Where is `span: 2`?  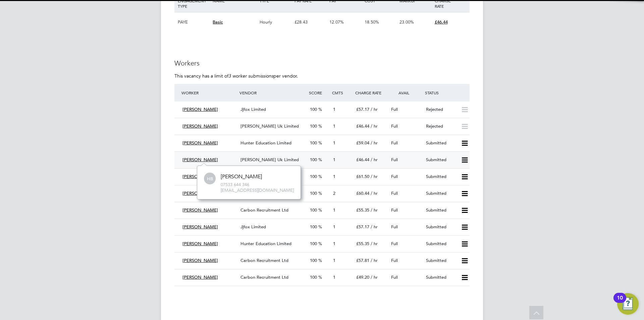 span: 2 is located at coordinates (334, 193).